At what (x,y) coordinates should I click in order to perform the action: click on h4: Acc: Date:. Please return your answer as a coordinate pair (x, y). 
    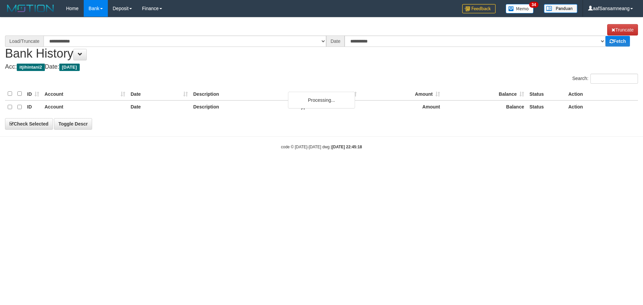
    Looking at the image, I should click on (322, 67).